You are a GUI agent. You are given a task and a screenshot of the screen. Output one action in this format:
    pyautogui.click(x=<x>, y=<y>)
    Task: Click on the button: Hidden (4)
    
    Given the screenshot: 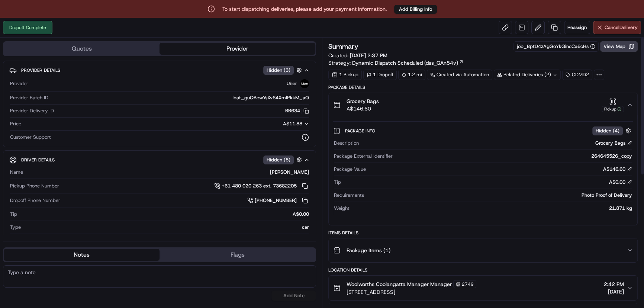 What is the action you would take?
    pyautogui.click(x=612, y=130)
    